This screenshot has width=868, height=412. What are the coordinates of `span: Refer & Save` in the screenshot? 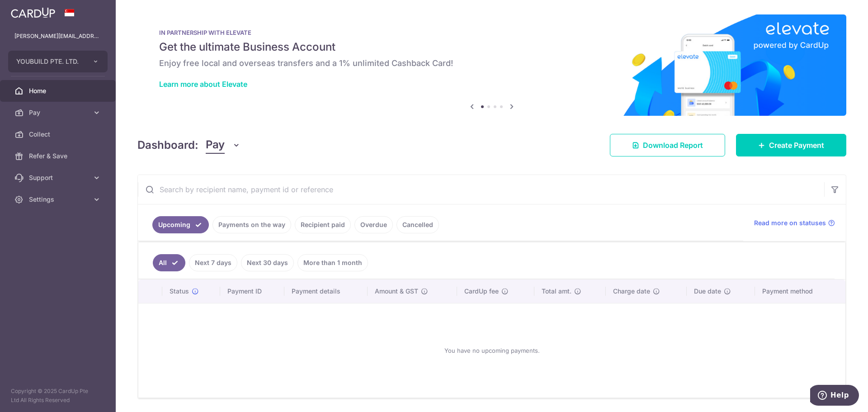 It's located at (59, 156).